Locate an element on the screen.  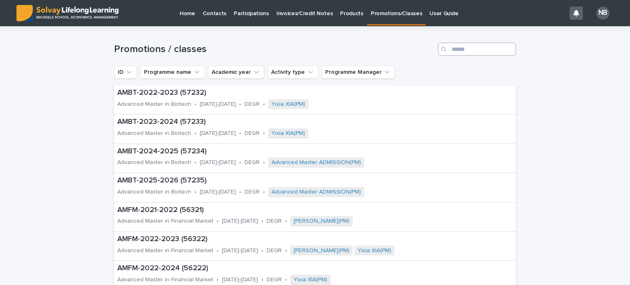
img: ED0IkcNQHGZZMpCVrDht is located at coordinates (67, 13).